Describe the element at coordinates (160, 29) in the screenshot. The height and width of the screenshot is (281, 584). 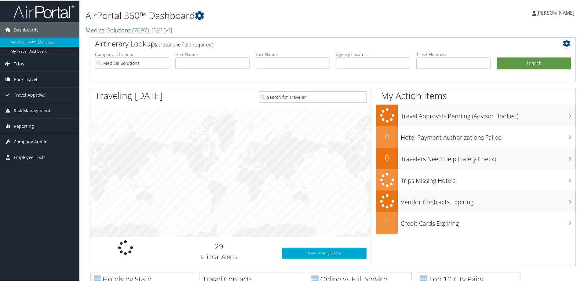
I see `span: , [ 12164 ]` at that location.